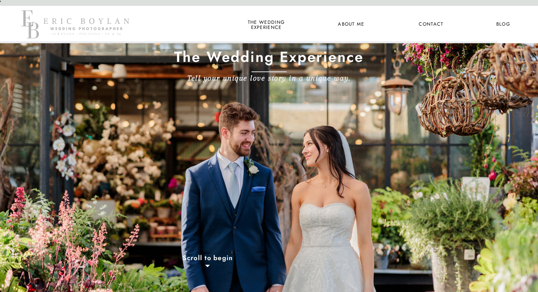 This screenshot has width=538, height=292. I want to click on nav: About Me, so click(351, 25).